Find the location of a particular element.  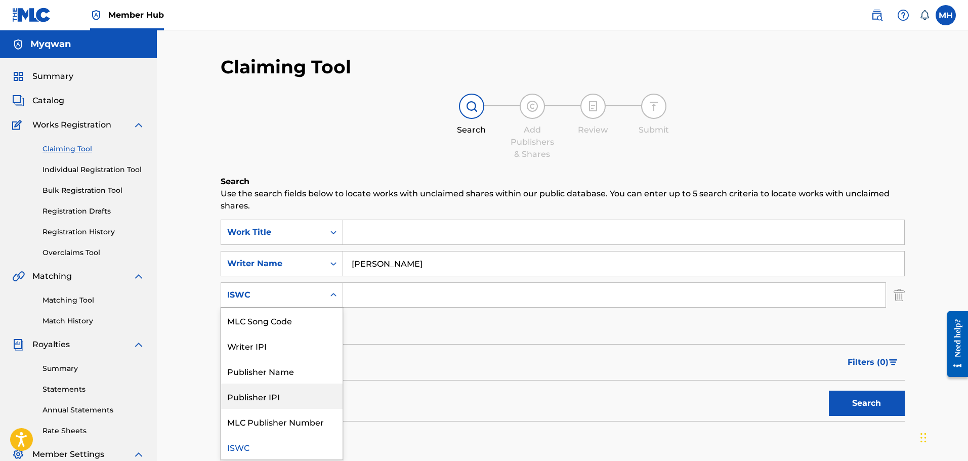

img: Member Settings is located at coordinates (18, 455).